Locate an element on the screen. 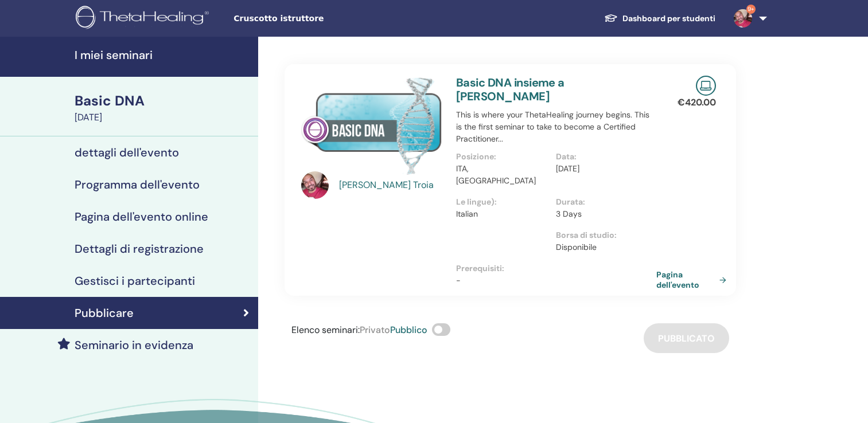 The image size is (868, 423). span: 9+ is located at coordinates (751, 9).